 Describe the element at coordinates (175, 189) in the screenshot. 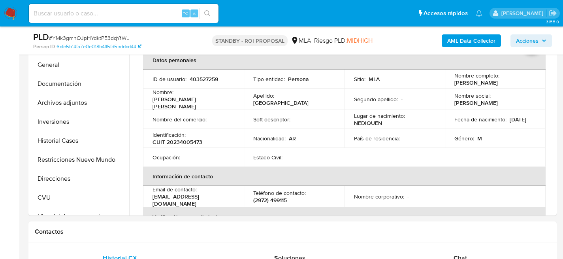

I see `p: Email de contacto :` at that location.